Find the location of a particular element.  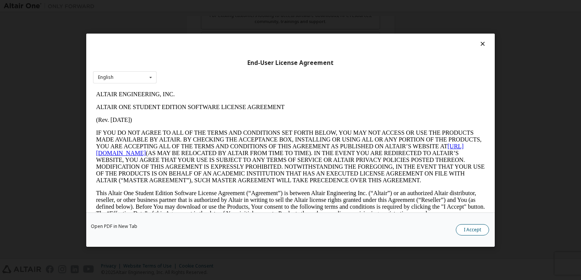

button: I Accept is located at coordinates (472, 230).